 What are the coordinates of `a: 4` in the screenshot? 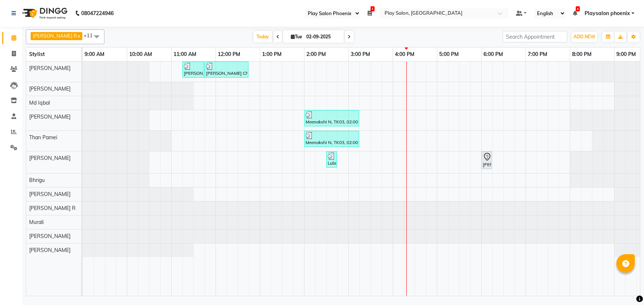 It's located at (575, 14).